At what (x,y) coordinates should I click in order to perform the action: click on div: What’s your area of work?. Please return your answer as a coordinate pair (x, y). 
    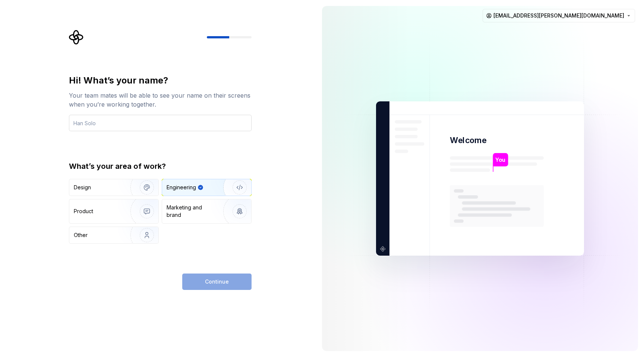
    Looking at the image, I should click on (160, 166).